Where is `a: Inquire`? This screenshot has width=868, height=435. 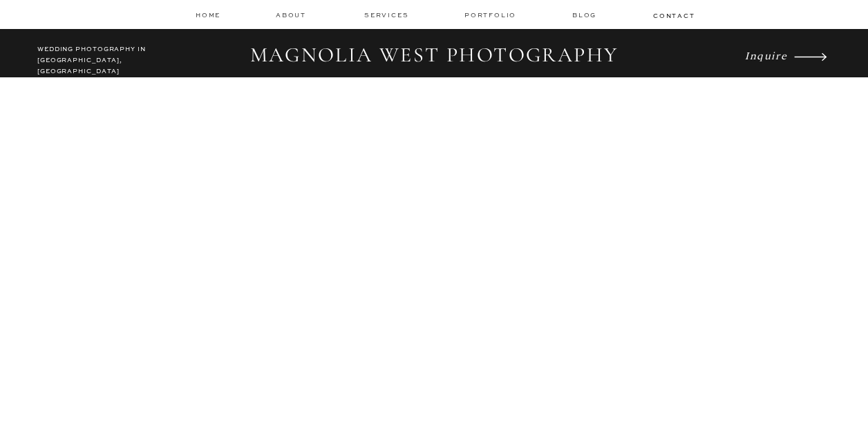 a: Inquire is located at coordinates (767, 55).